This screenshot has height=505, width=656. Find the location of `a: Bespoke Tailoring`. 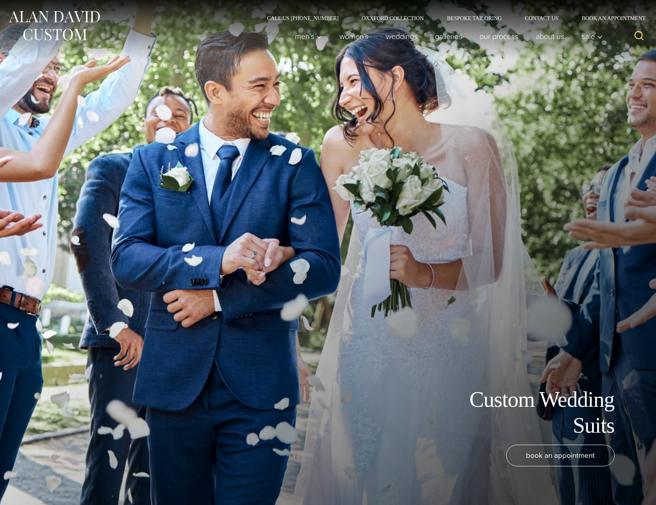

a: Bespoke Tailoring is located at coordinates (474, 18).